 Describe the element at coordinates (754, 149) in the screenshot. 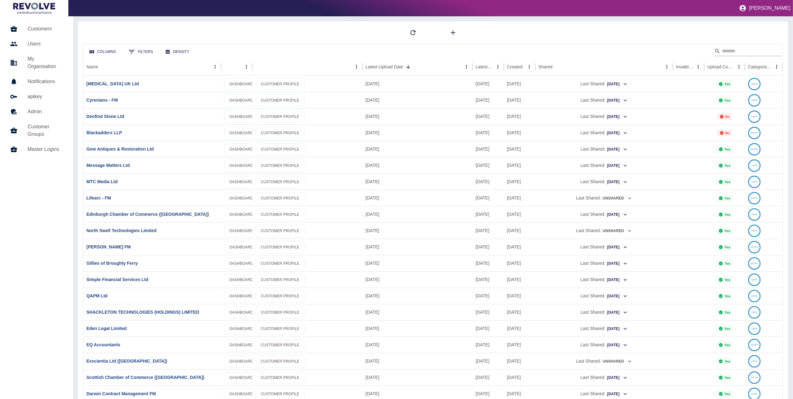

I see `text: 99.8%` at that location.